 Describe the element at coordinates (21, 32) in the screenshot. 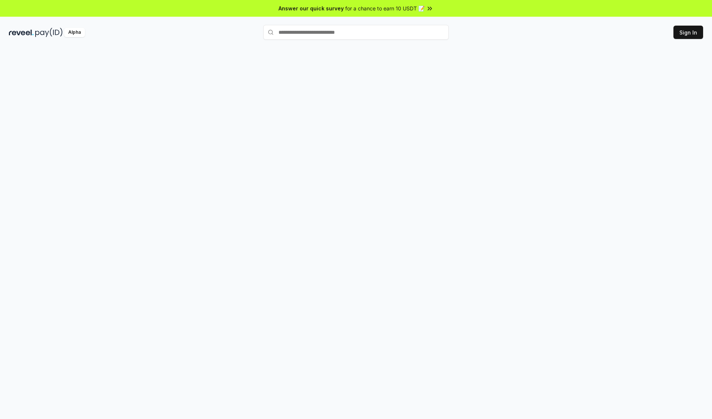

I see `img: reveel_dark` at that location.